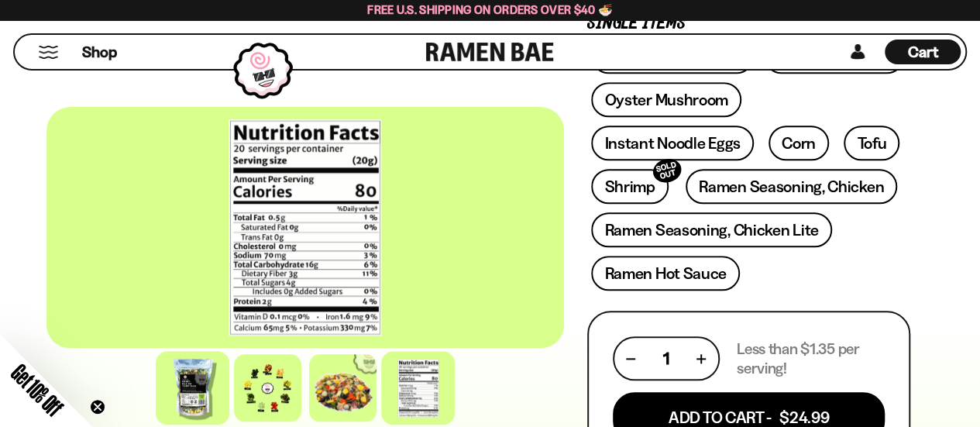 The width and height of the screenshot is (980, 427). Describe the element at coordinates (810, 359) in the screenshot. I see `p: Less than $1.35 per serving!` at that location.